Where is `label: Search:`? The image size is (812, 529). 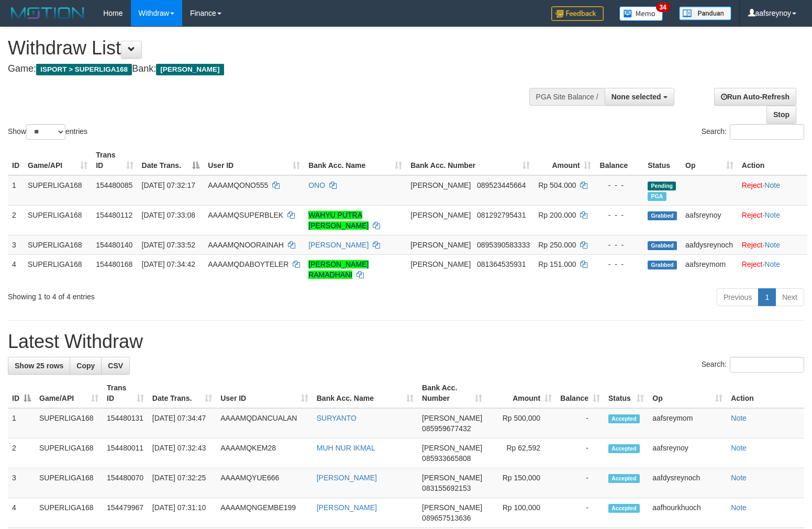
label: Search: is located at coordinates (752, 132).